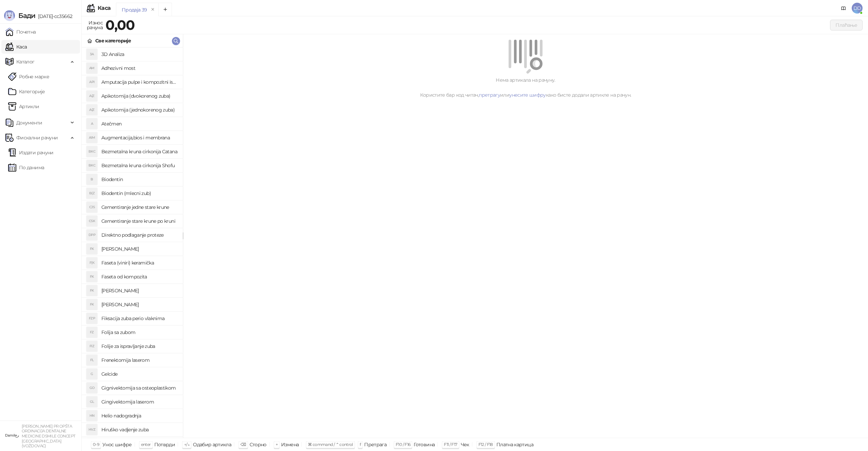 The image size is (868, 451). I want to click on div: API, so click(92, 82).